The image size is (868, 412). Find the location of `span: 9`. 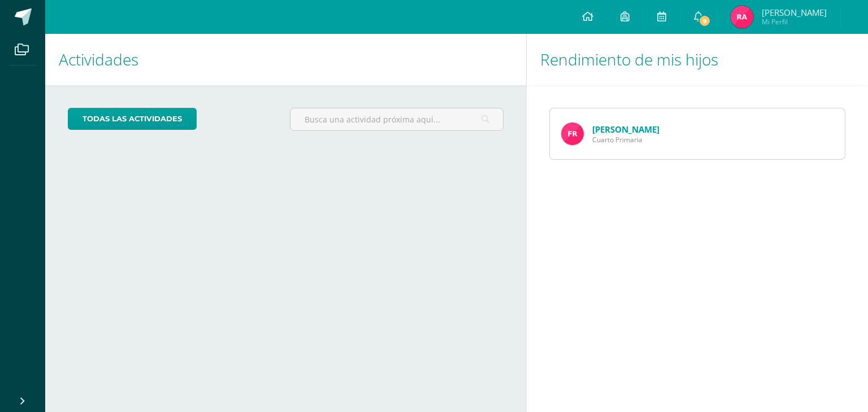

span: 9 is located at coordinates (705, 21).